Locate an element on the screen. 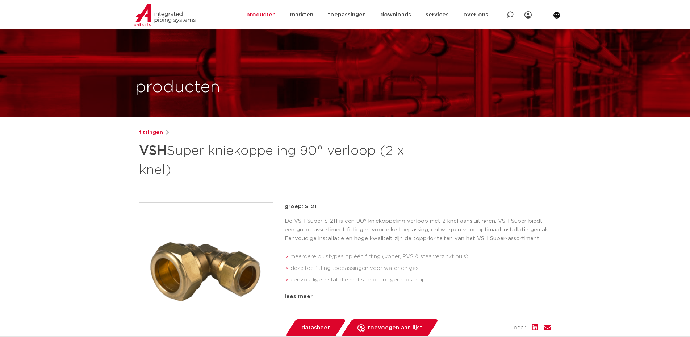 The width and height of the screenshot is (690, 337). li: dezelfde fitting toepassingen voor water en gas is located at coordinates (421, 268).